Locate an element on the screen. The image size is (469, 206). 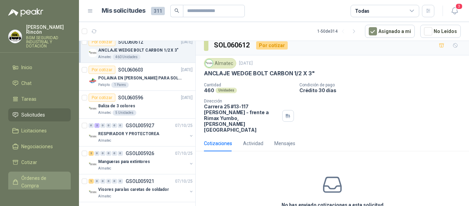
div: 460 Unidades is located at coordinates (126, 57).